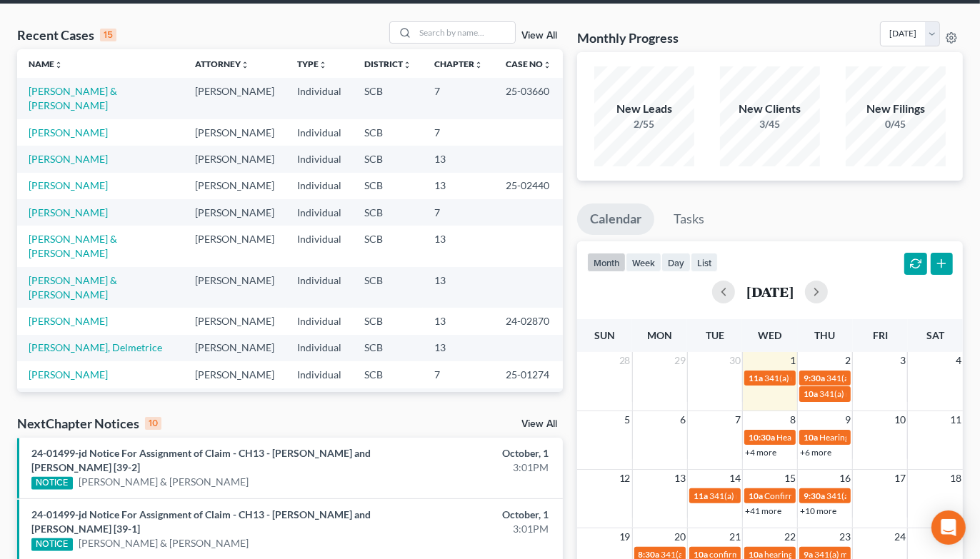 This screenshot has height=559, width=980. I want to click on span: 23, so click(845, 537).